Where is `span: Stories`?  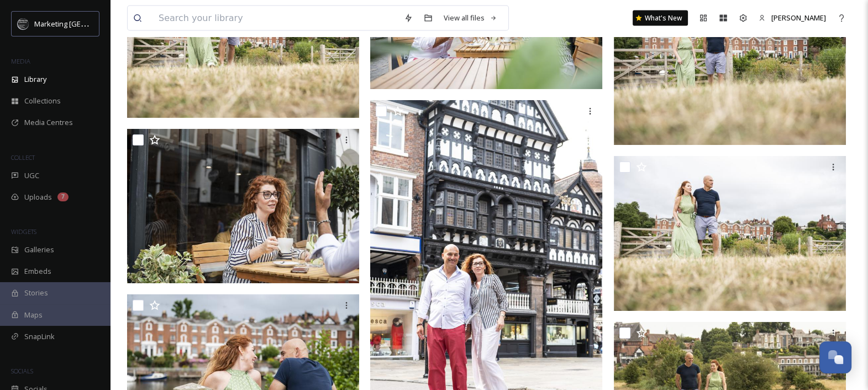 span: Stories is located at coordinates (36, 293).